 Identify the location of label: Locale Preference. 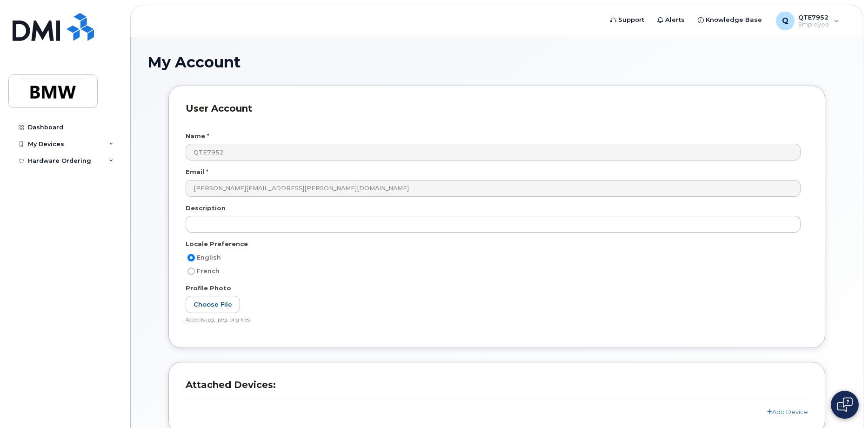
(217, 243).